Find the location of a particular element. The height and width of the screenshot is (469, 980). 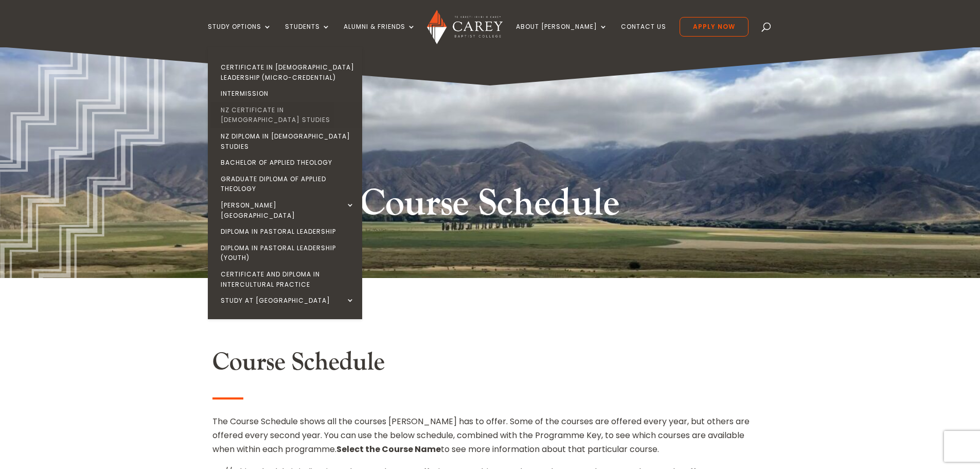

a: Diploma in Pastoral Leadership is located at coordinates (288, 232).